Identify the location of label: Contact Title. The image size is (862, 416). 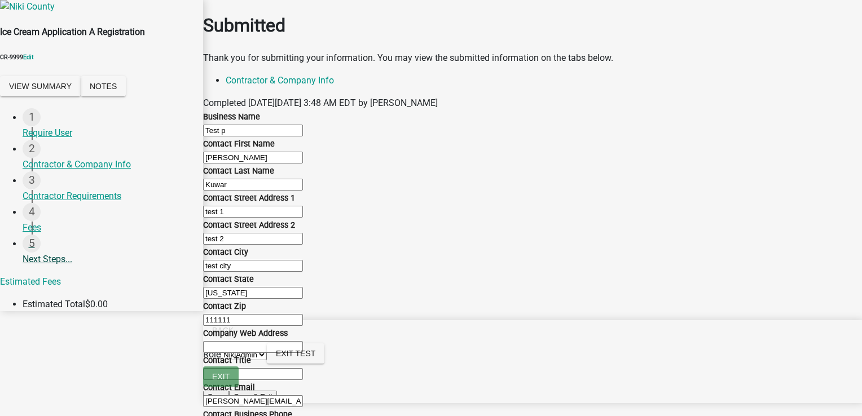
(227, 360).